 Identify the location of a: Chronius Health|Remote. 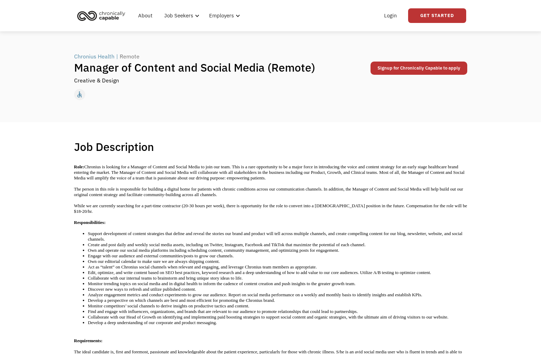
(107, 56).